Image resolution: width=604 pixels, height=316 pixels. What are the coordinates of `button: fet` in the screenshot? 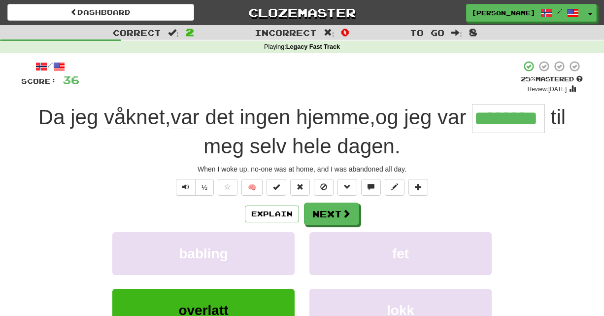 It's located at (401, 253).